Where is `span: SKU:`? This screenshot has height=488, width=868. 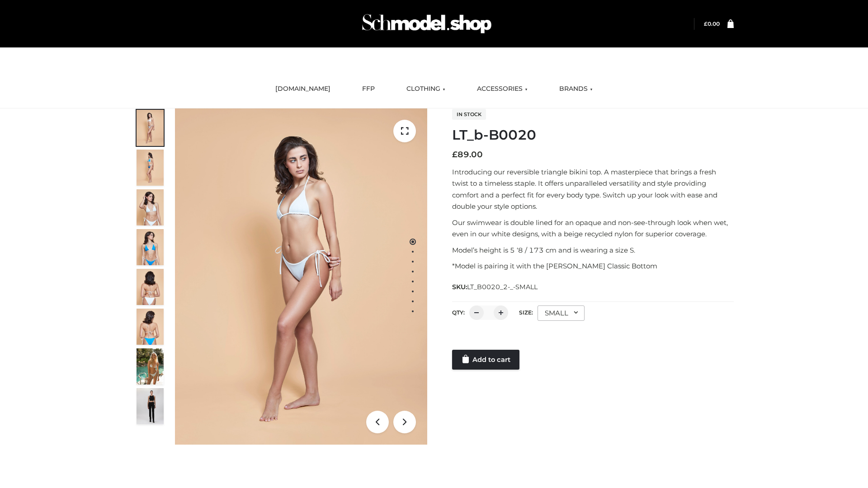 span: SKU: is located at coordinates (495, 288).